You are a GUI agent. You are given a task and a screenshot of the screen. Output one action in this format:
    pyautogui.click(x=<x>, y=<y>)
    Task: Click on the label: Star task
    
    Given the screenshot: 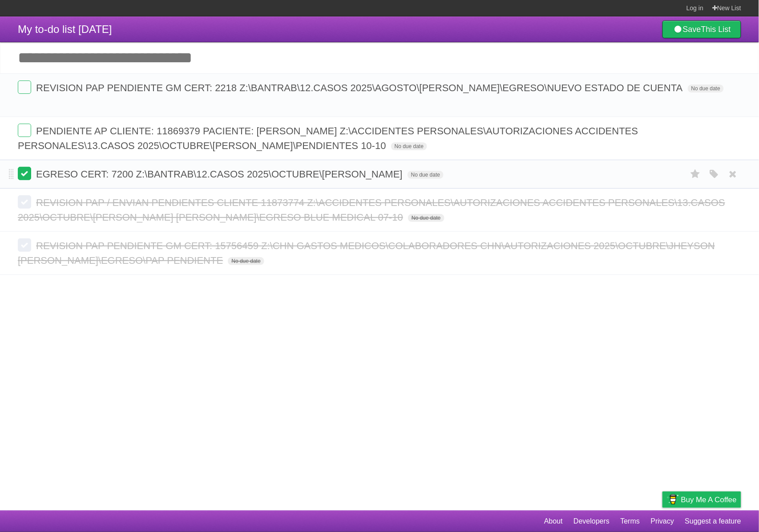 What is the action you would take?
    pyautogui.click(x=696, y=174)
    